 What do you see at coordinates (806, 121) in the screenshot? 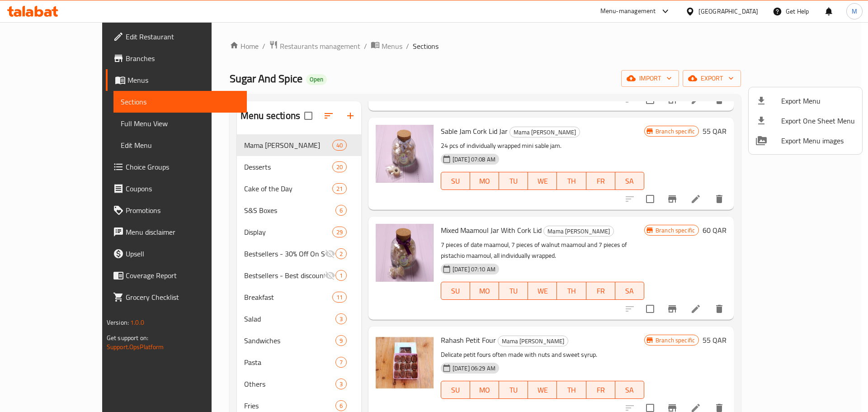
I see `li: Export one sheet menu items` at bounding box center [806, 121].